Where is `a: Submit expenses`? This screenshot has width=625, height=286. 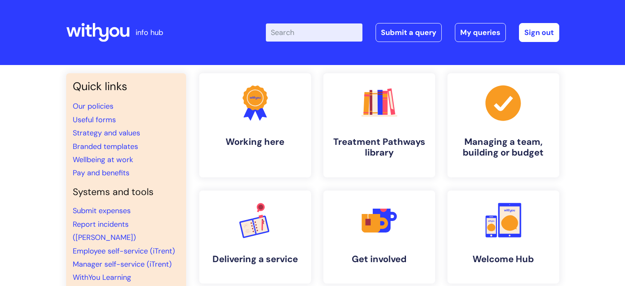 a: Submit expenses is located at coordinates (101, 210).